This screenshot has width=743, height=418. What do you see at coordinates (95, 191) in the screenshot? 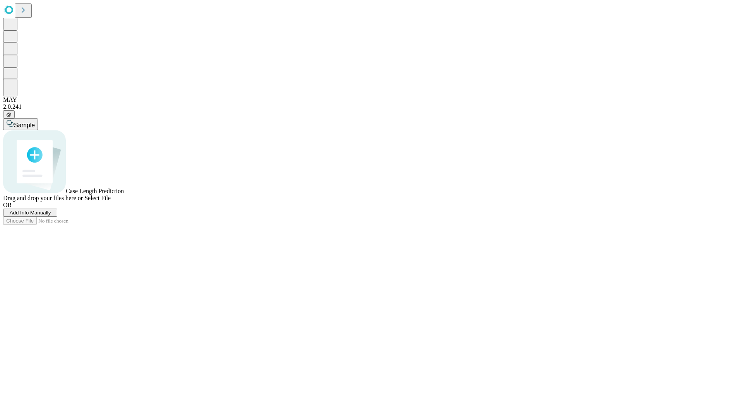
I see `span: Case Length Prediction` at bounding box center [95, 191].